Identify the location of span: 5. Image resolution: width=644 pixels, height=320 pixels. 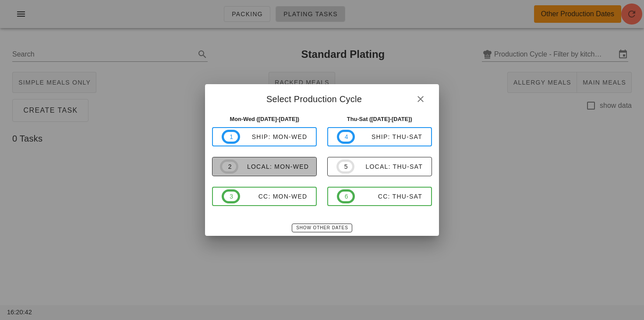
(345, 167).